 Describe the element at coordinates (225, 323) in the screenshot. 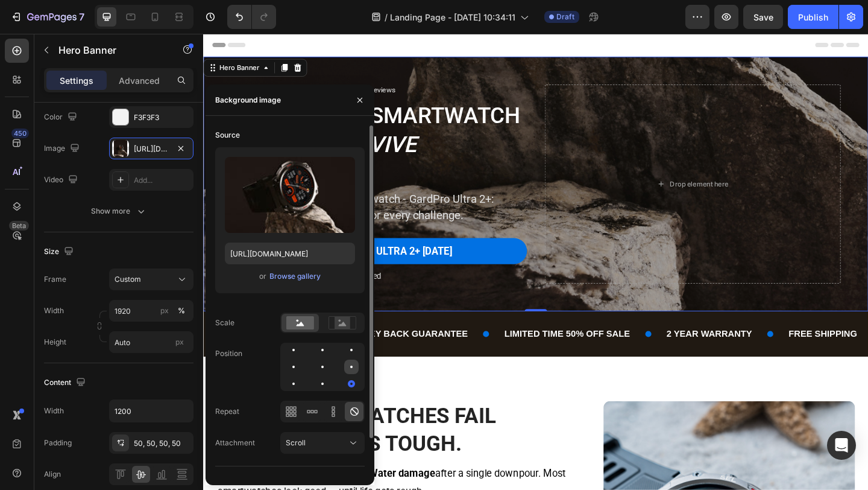

I see `div: Scale` at that location.